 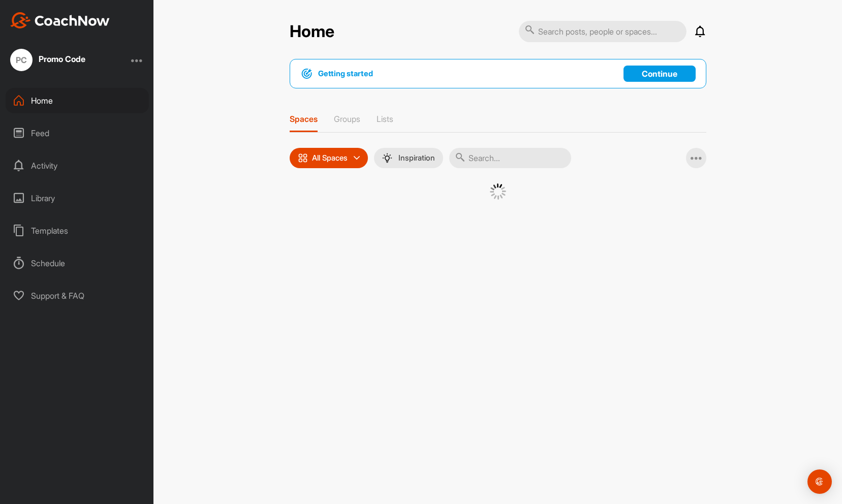 I want to click on div: Activity, so click(x=77, y=166).